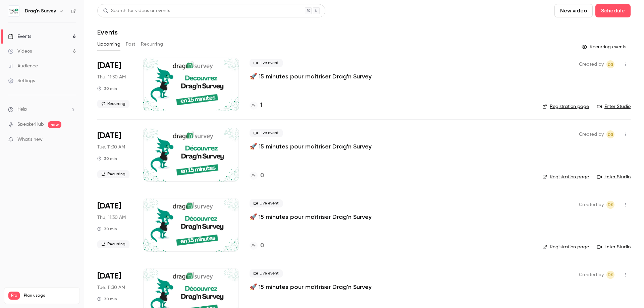 This screenshot has width=644, height=308. What do you see at coordinates (30, 139) in the screenshot?
I see `span: What's new` at bounding box center [30, 139].